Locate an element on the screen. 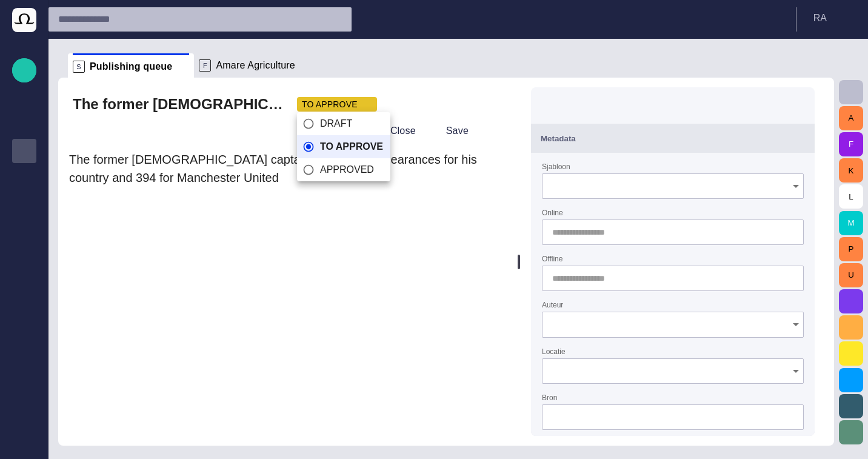  span: DRAFT is located at coordinates (352, 124).